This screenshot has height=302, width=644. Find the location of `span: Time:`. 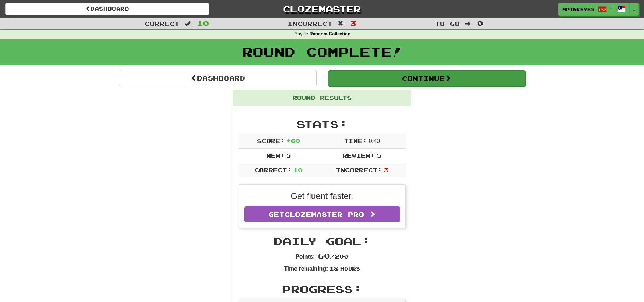

span: Time: is located at coordinates (356, 140).